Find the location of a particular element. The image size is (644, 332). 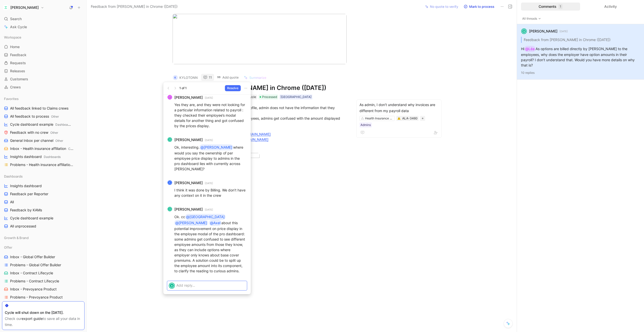

span: Resolve is located at coordinates (233, 88).